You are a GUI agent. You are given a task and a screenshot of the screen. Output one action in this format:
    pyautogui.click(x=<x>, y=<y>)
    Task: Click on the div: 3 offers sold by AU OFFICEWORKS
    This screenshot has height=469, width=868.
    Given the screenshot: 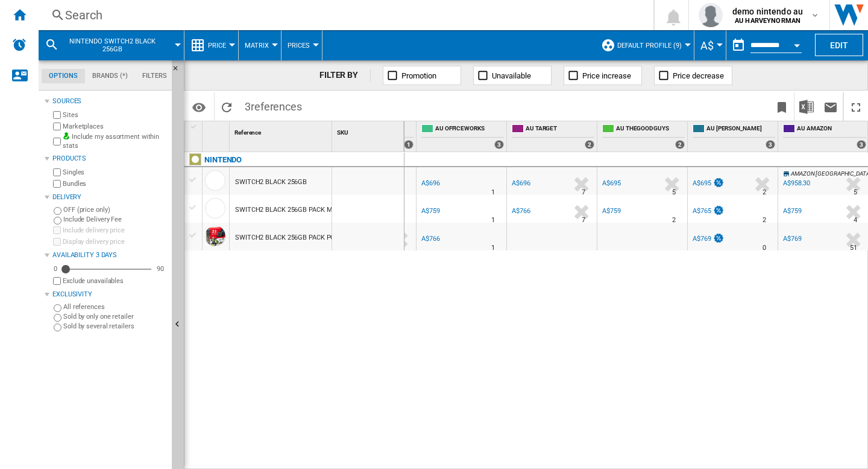 What is the action you would take?
    pyautogui.click(x=499, y=144)
    